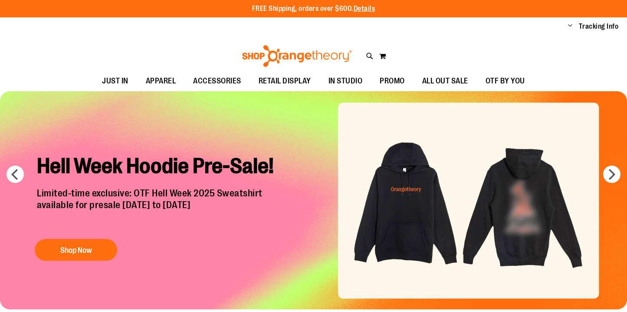  I want to click on button: next, so click(612, 174).